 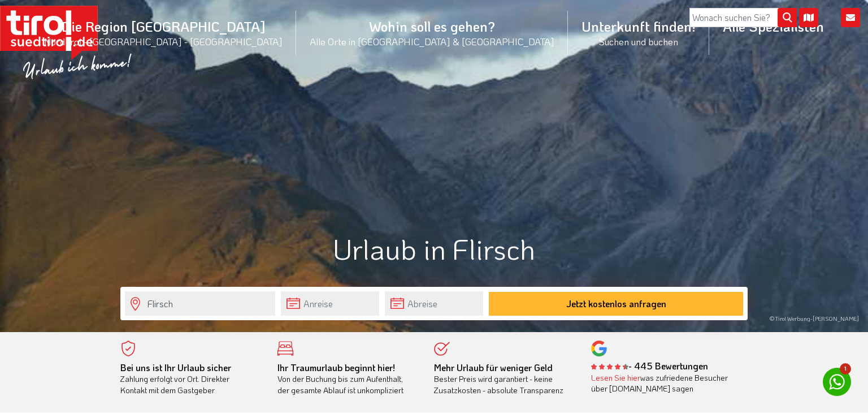 What do you see at coordinates (809, 18) in the screenshot?
I see `i: Karte öffnen` at bounding box center [809, 18].